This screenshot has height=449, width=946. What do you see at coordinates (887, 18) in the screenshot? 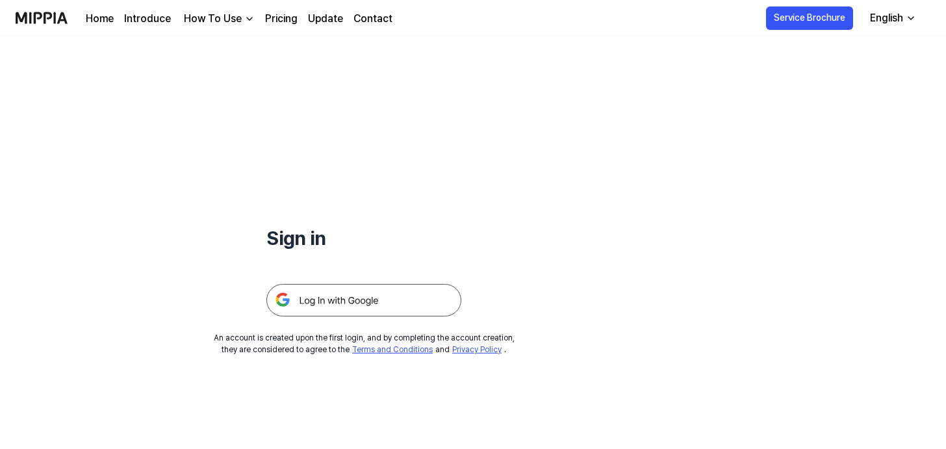
I see `div: English` at bounding box center [887, 18].